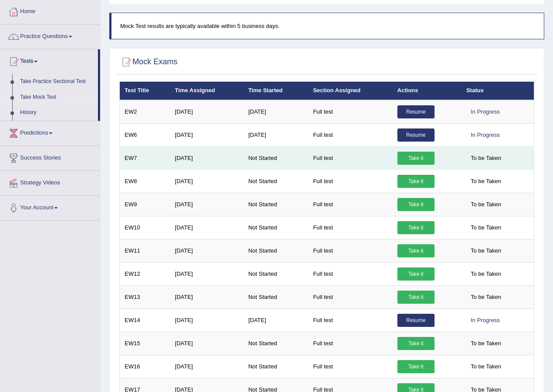 Image resolution: width=553 pixels, height=392 pixels. Describe the element at coordinates (50, 36) in the screenshot. I see `a: Practice Questions` at that location.